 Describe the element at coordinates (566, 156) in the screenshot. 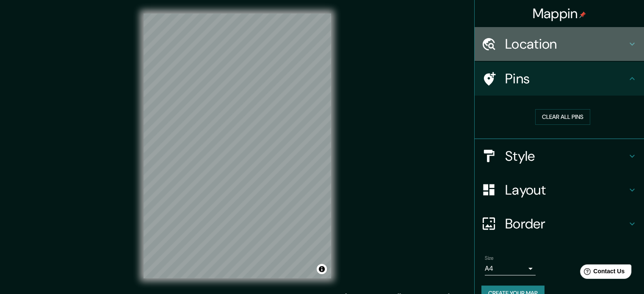

I see `h4: Style` at that location.